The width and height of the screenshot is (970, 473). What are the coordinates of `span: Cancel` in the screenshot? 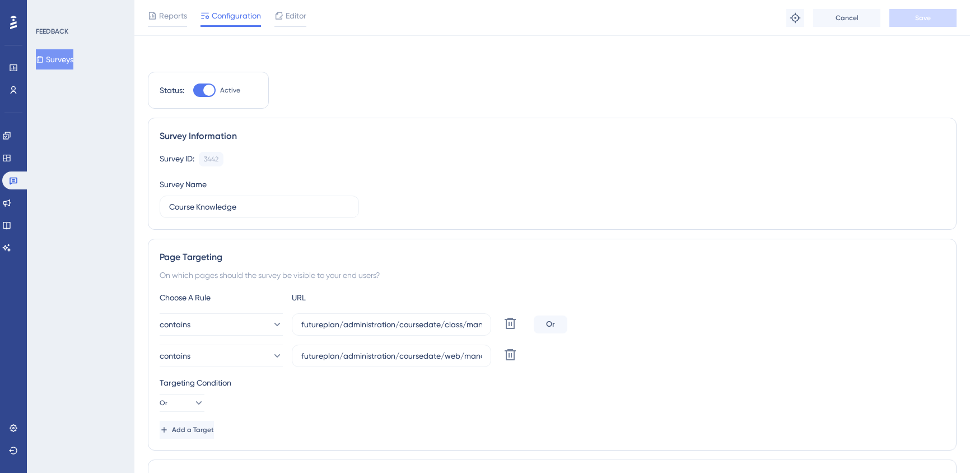 It's located at (847, 18).